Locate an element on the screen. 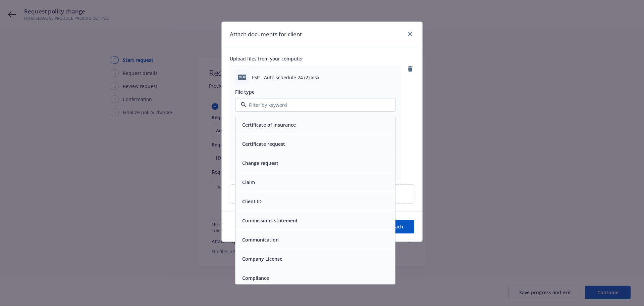  span: Claim is located at coordinates (248, 182).